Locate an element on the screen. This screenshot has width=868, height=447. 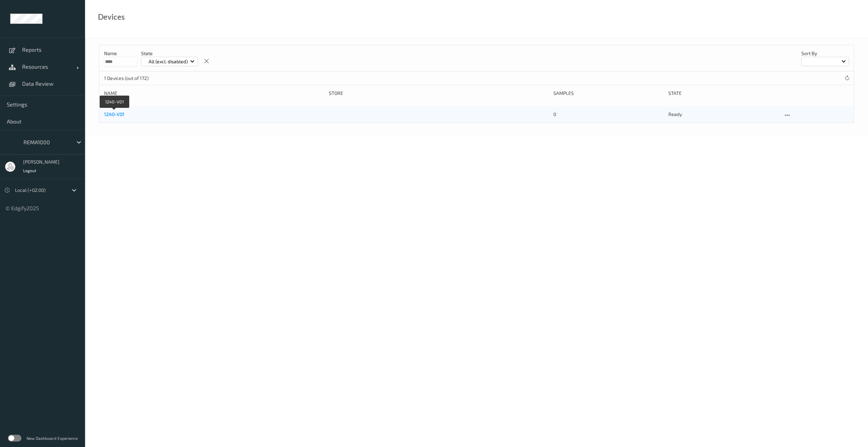
p: All (excl. disabled) is located at coordinates (168, 61).